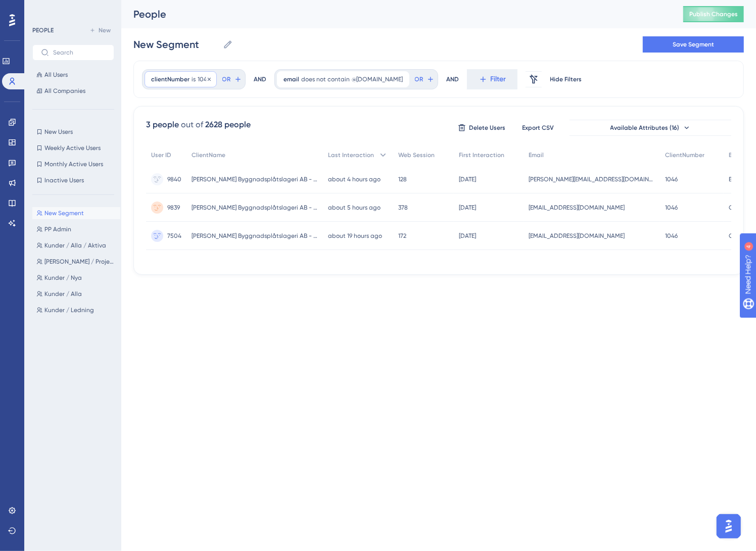 This screenshot has width=756, height=551. Describe the element at coordinates (403, 208) in the screenshot. I see `span: 378` at that location.